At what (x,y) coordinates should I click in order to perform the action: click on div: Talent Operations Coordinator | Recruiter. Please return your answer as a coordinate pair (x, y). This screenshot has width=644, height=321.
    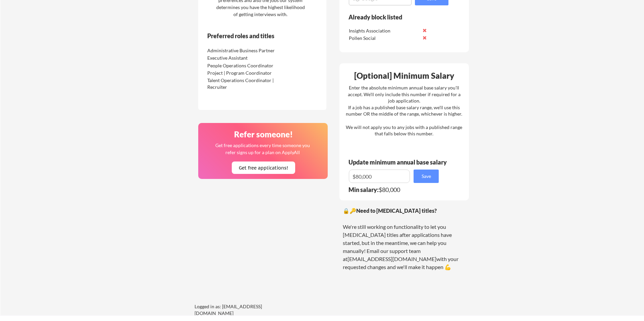
    Looking at the image, I should click on (243, 84).